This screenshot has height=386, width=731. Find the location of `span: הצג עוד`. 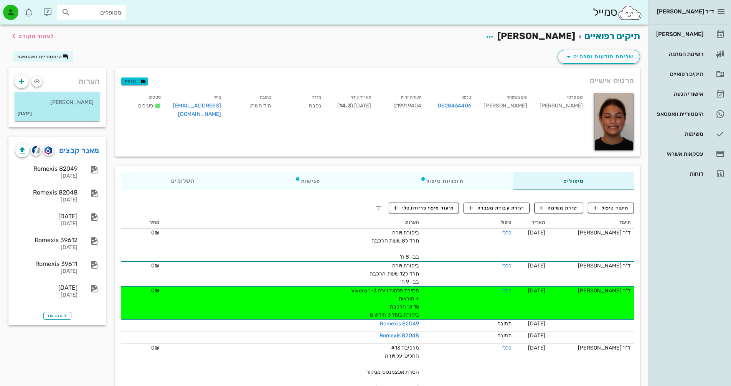

span: הצג עוד is located at coordinates (57, 316).